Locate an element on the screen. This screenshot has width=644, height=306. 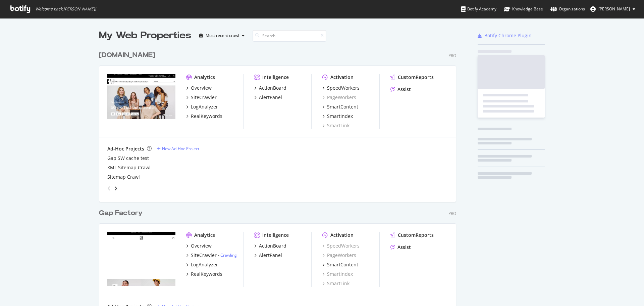
div: Gap Factory is located at coordinates (121, 213).